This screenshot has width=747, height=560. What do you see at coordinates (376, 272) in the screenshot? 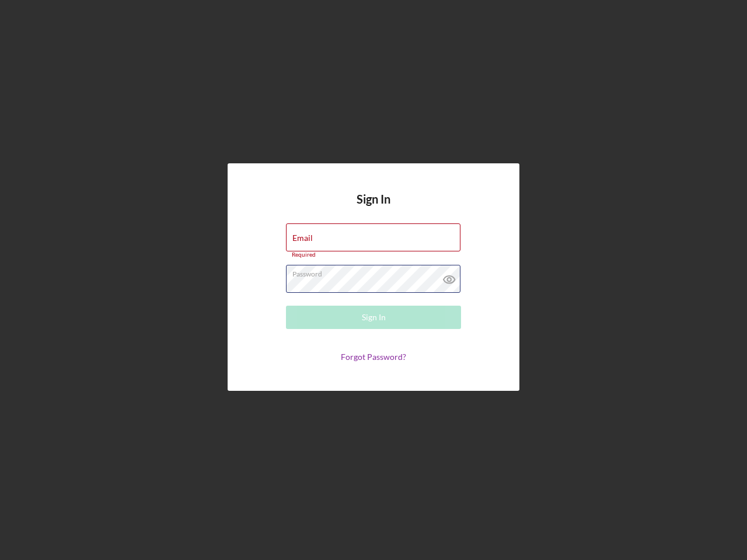
I see `label: Password` at bounding box center [376, 272].